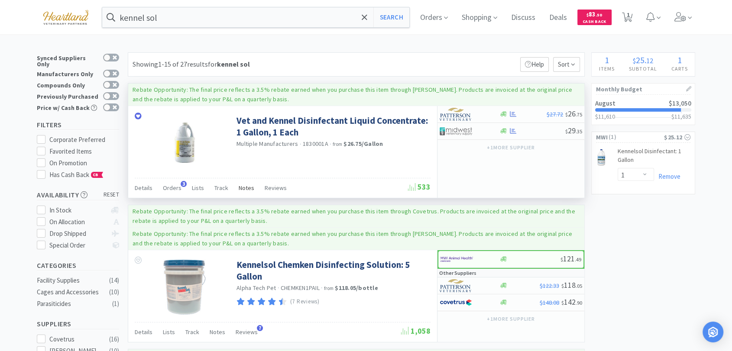 The height and width of the screenshot is (351, 732). I want to click on span: 12, so click(650, 61).